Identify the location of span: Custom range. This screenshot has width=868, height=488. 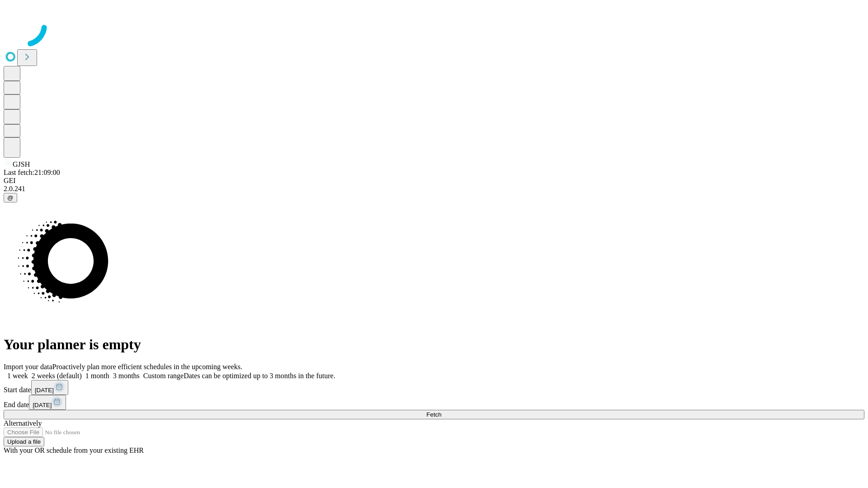
(163, 375).